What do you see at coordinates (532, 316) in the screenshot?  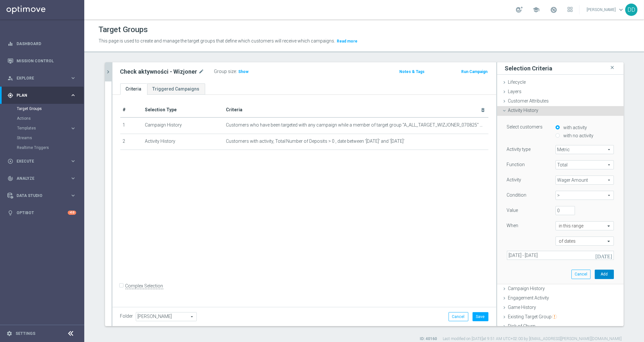 I see `span: Existing Target Group` at bounding box center [532, 316].